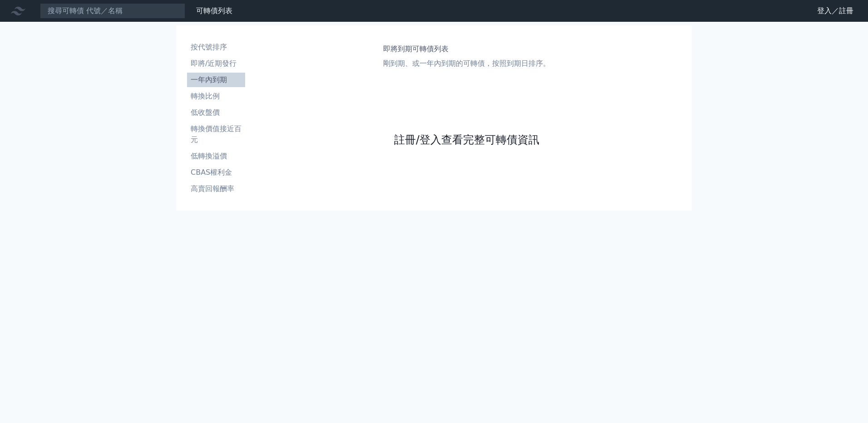 This screenshot has width=868, height=423. What do you see at coordinates (216, 172) in the screenshot?
I see `a: CBAS權利金` at bounding box center [216, 172].